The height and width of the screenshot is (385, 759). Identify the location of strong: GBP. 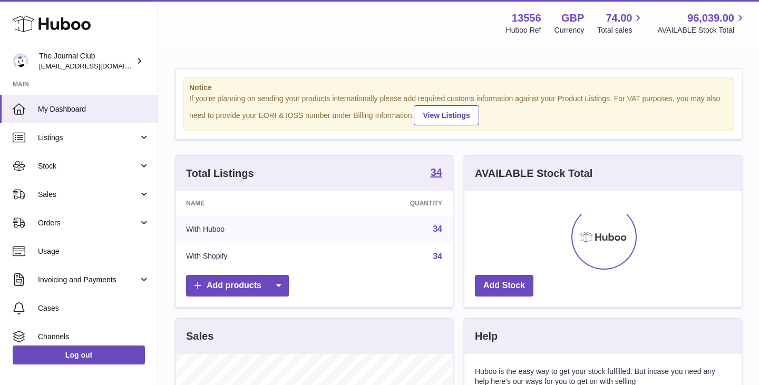
(572, 18).